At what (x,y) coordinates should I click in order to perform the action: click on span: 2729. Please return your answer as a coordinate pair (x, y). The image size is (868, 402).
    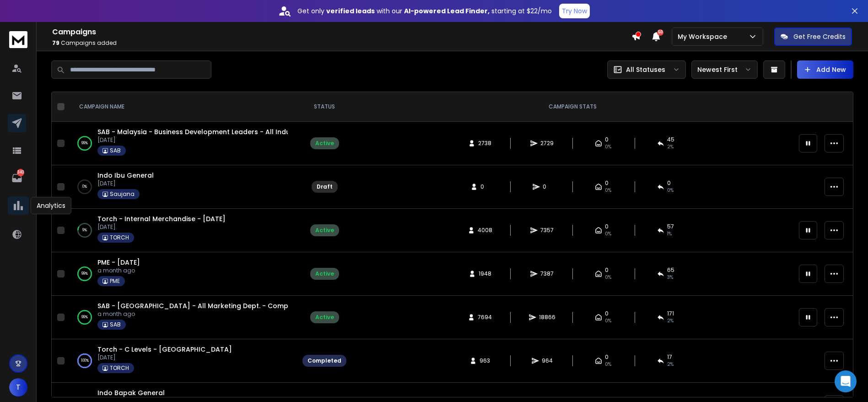
    Looking at the image, I should click on (547, 143).